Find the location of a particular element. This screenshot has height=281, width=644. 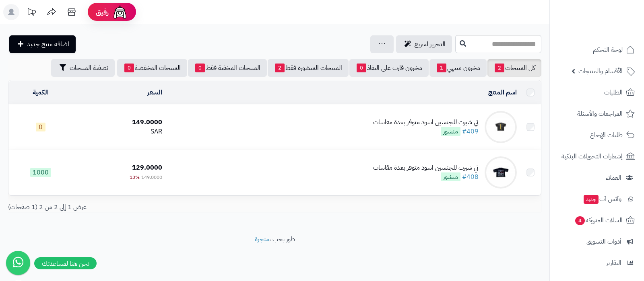

a: #408 is located at coordinates (470, 177).